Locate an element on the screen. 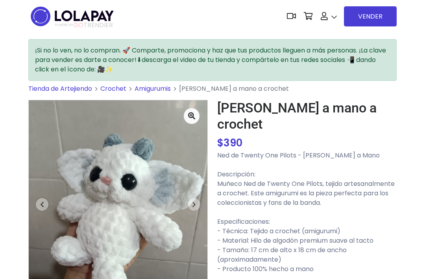 Image resolution: width=425 pixels, height=279 pixels. span: GO is located at coordinates (78, 25).